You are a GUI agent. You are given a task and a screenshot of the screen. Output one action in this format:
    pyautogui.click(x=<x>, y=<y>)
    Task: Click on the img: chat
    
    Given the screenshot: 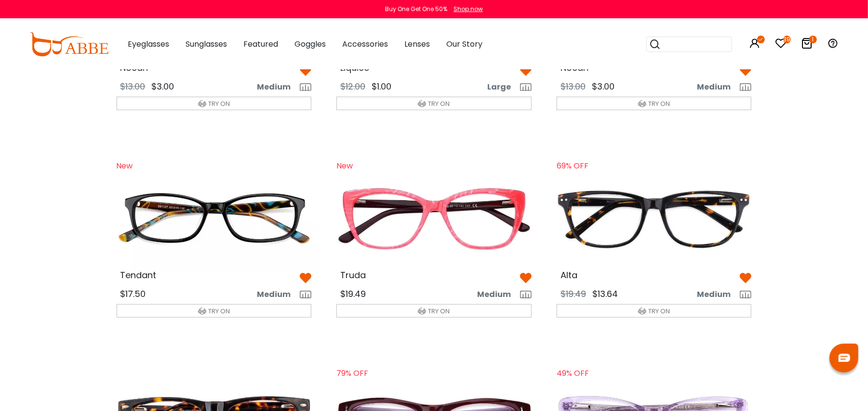 What is the action you would take?
    pyautogui.click(x=844, y=358)
    